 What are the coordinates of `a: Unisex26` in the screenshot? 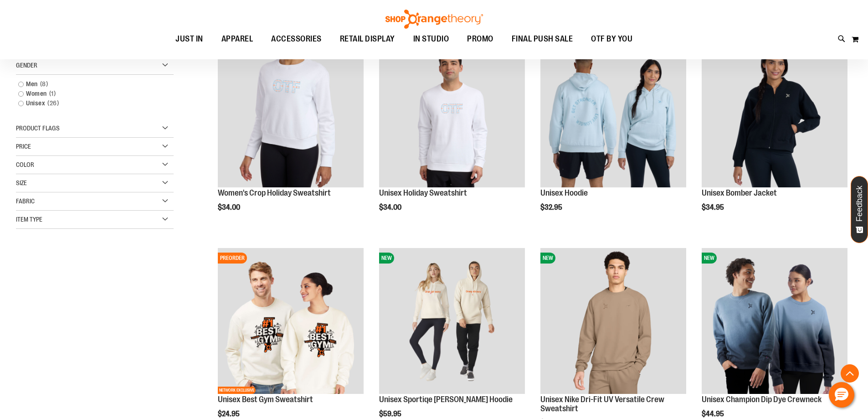 It's located at (89, 103).